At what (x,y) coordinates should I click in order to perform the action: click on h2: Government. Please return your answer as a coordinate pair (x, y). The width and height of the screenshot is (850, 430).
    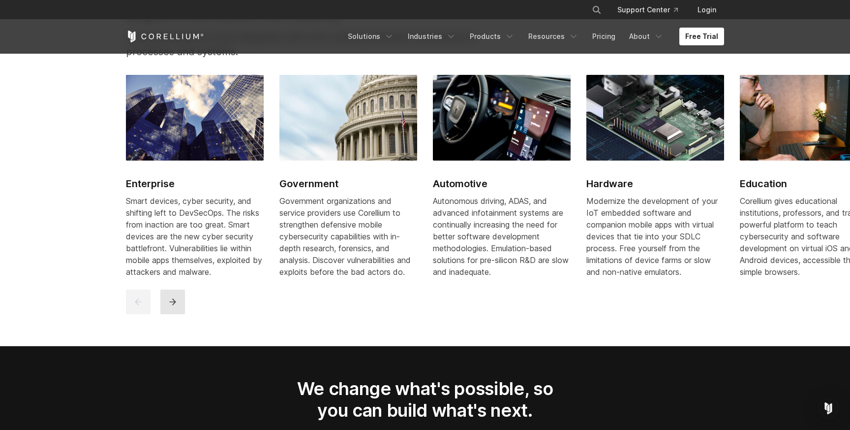
    Looking at the image, I should click on (348, 184).